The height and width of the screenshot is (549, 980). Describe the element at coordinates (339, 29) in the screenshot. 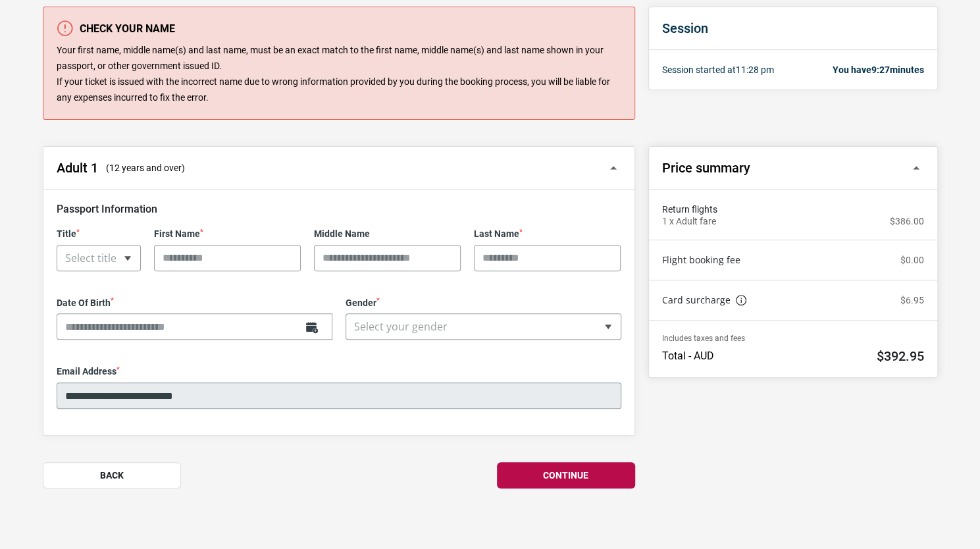

I see `h3: Check your name` at that location.